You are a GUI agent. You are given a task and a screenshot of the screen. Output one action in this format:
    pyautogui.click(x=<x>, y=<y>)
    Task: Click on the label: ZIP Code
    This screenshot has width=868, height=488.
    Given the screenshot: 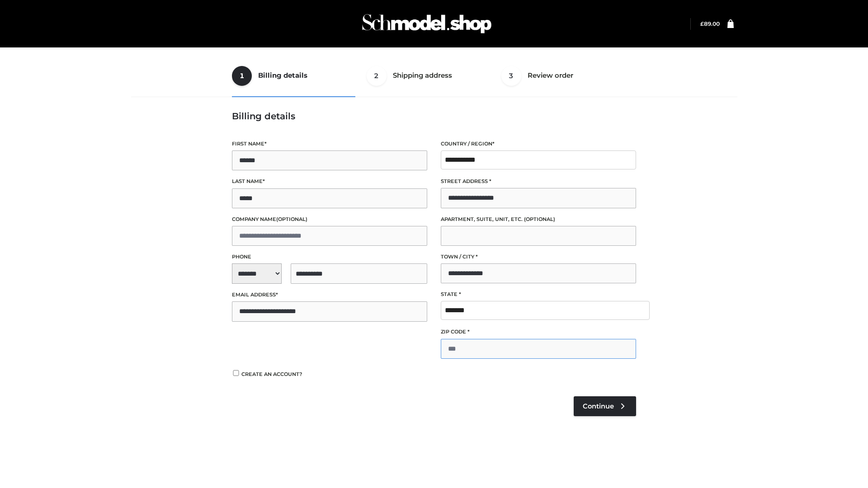 What is the action you would take?
    pyautogui.click(x=538, y=331)
    